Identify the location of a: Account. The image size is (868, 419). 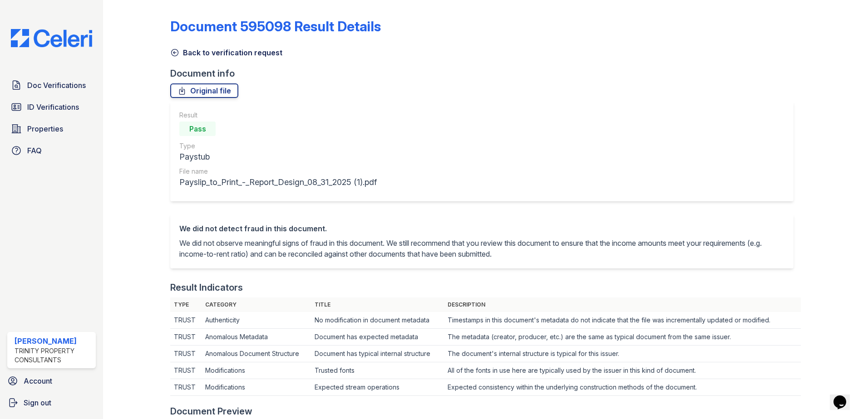
(51, 381).